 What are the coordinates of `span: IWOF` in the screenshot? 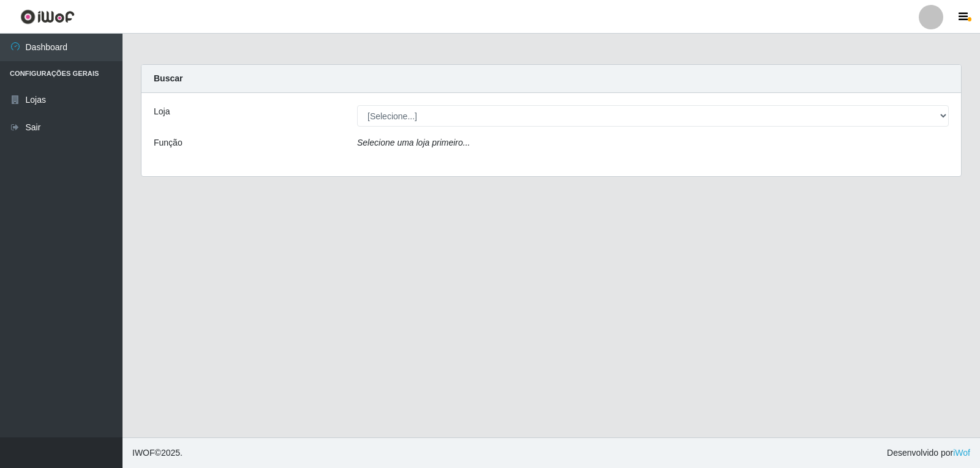 It's located at (143, 453).